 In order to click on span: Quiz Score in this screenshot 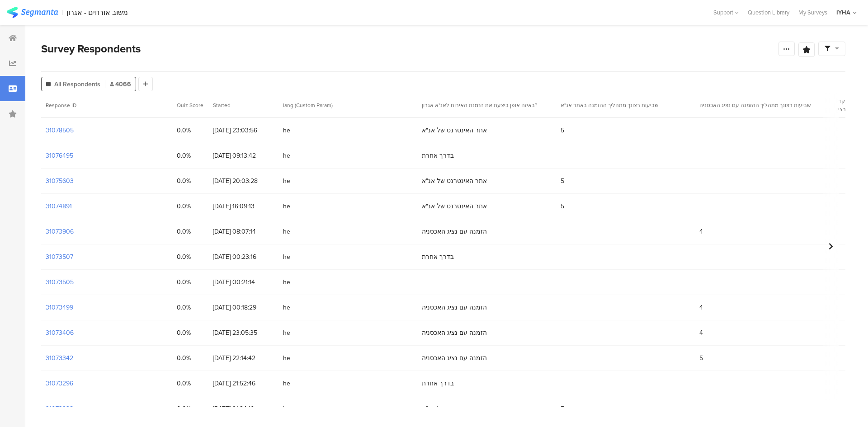, I will do `click(190, 105)`.